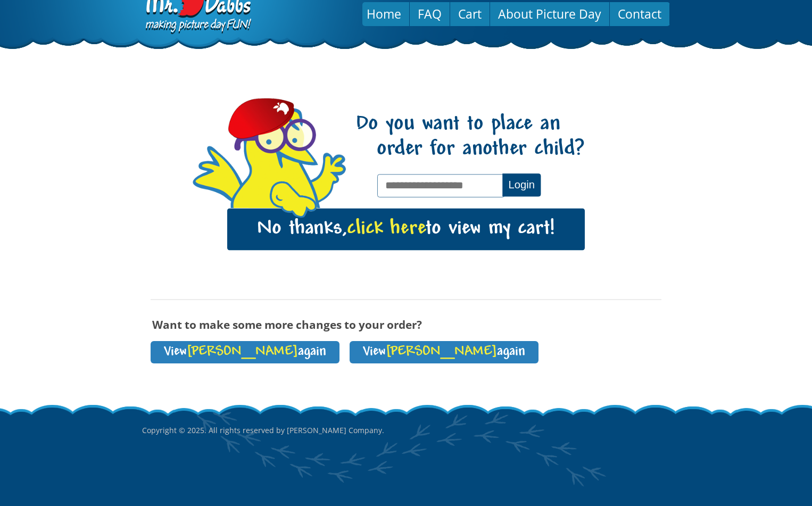 This screenshot has width=812, height=506. I want to click on button: Login, so click(522, 185).